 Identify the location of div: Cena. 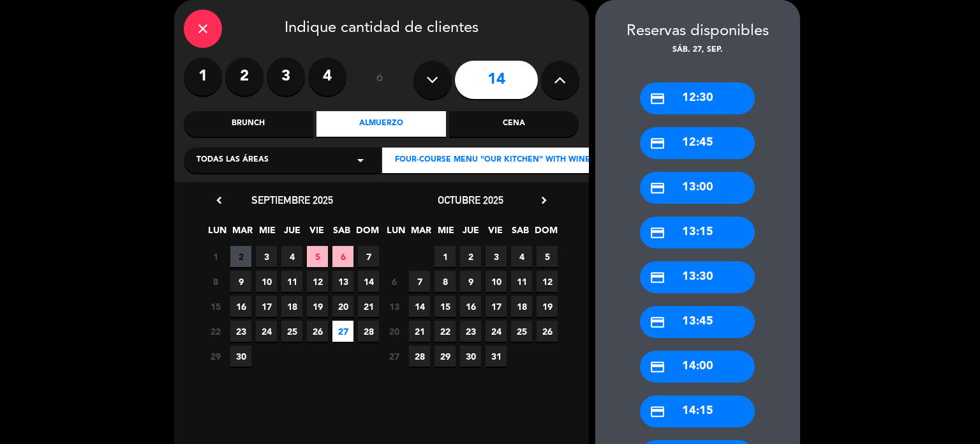
(514, 124).